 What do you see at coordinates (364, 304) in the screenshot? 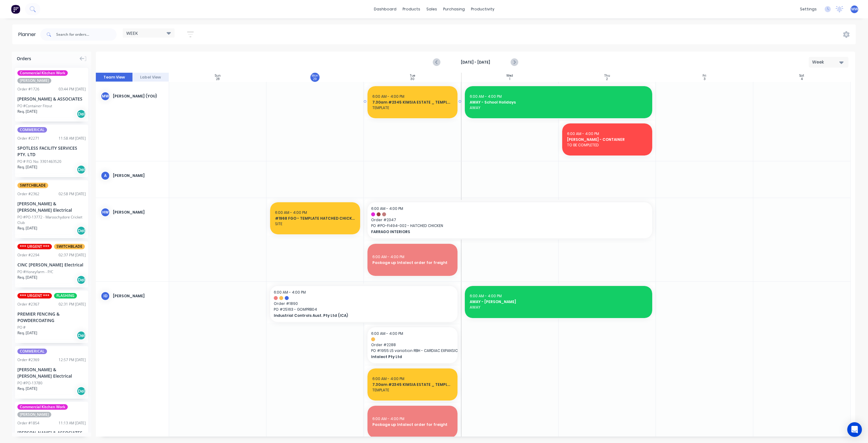
I see `span: Order # 1890` at bounding box center [364, 304].